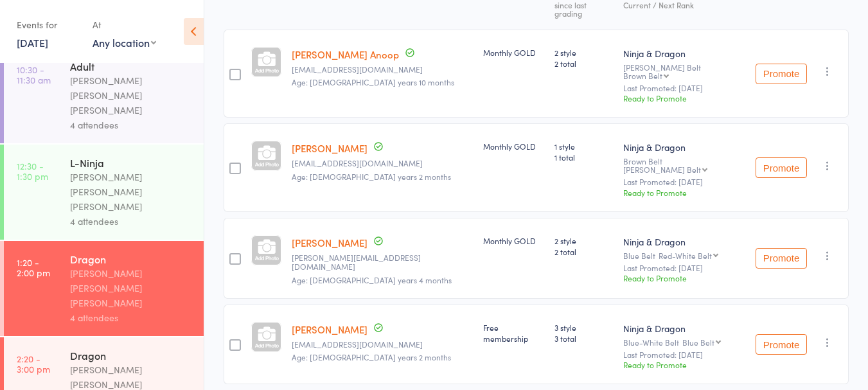 The height and width of the screenshot is (390, 868). I want to click on span: 3 style, so click(584, 327).